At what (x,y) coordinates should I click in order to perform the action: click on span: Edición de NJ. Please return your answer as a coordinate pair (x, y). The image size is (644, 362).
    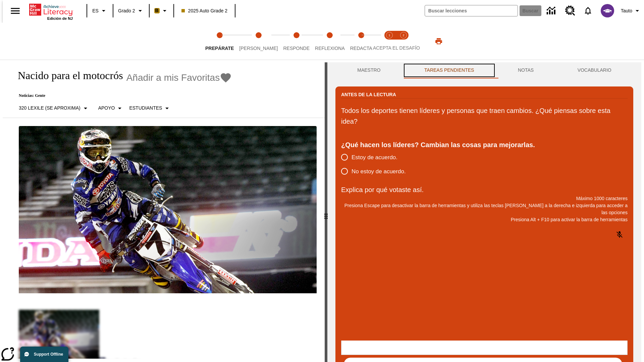
    Looking at the image, I should click on (60, 19).